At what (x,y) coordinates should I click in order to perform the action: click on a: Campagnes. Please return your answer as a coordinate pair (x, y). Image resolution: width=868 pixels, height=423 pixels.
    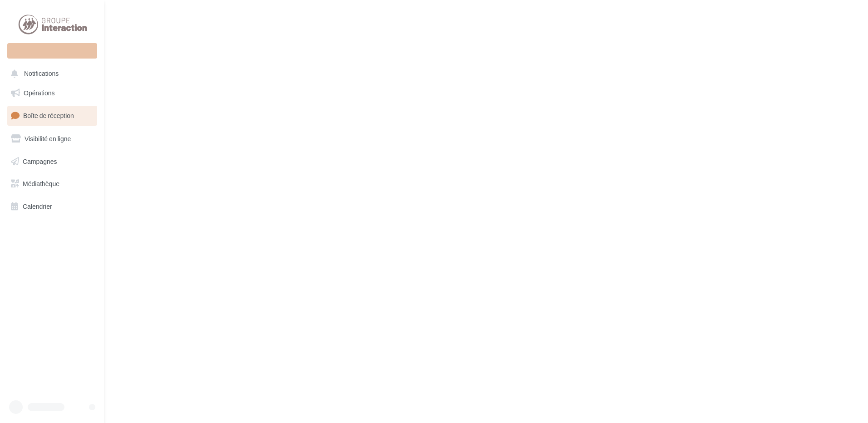
    Looking at the image, I should click on (52, 161).